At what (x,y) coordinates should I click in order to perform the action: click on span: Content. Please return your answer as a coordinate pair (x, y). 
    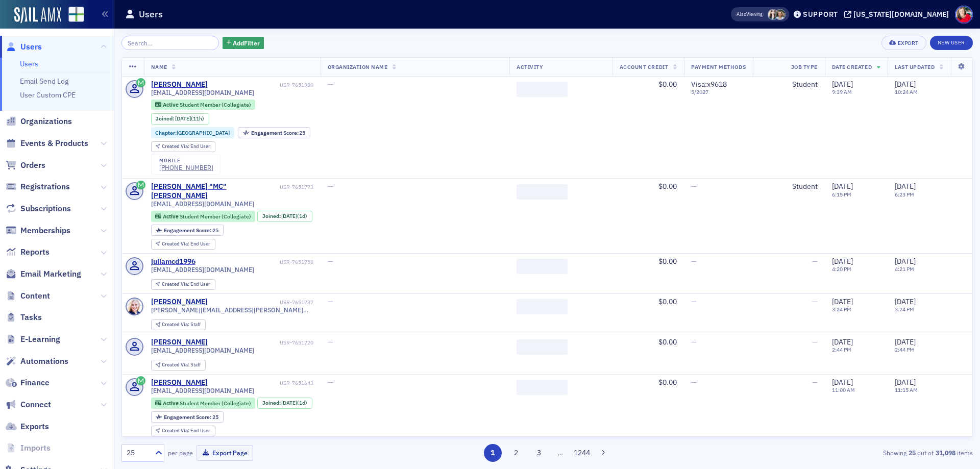
    Looking at the image, I should click on (35, 296).